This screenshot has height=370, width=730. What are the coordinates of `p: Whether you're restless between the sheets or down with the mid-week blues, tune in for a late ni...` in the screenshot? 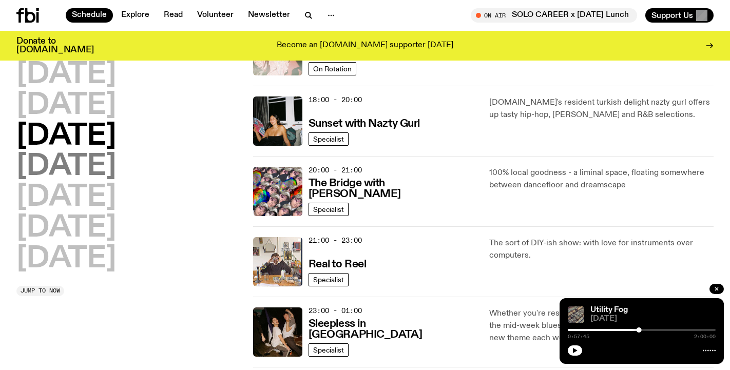 It's located at (601, 326).